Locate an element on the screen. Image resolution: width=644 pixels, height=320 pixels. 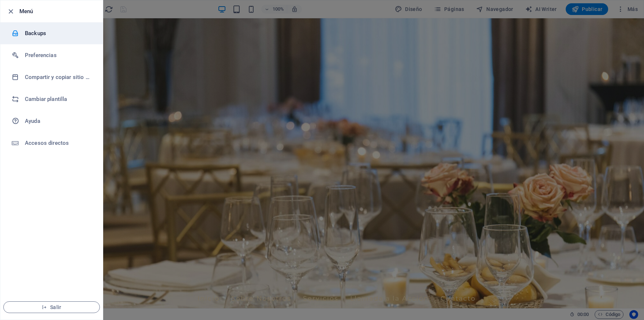
h6: Cambiar plantilla is located at coordinates (59, 99).